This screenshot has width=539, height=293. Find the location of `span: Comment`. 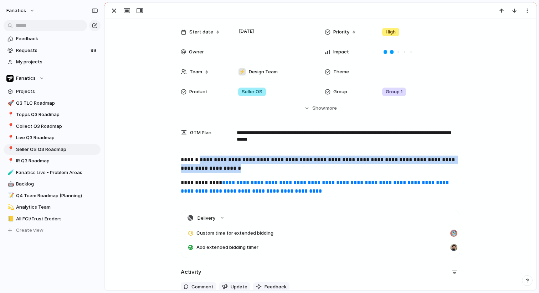

span: Comment is located at coordinates (202, 287).